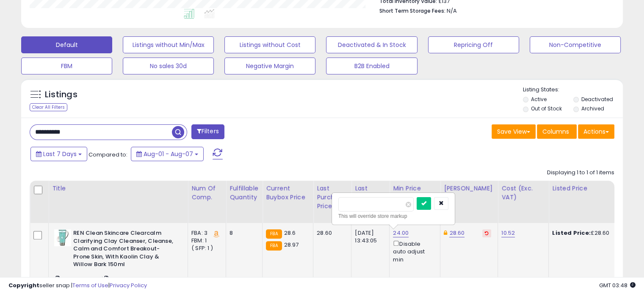  What do you see at coordinates (290, 233) in the screenshot?
I see `span: 28.6` at bounding box center [290, 233].